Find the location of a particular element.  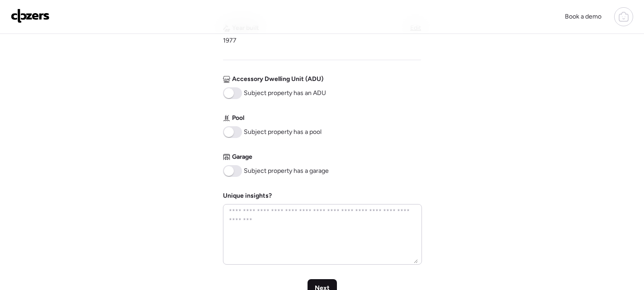

span: Accessory Dwelling Unit (ADU) is located at coordinates (278, 79).